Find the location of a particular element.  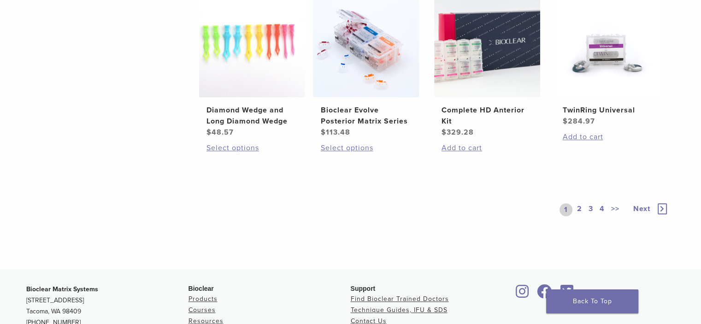

strong: Bioclear Matrix Systems is located at coordinates (62, 289).